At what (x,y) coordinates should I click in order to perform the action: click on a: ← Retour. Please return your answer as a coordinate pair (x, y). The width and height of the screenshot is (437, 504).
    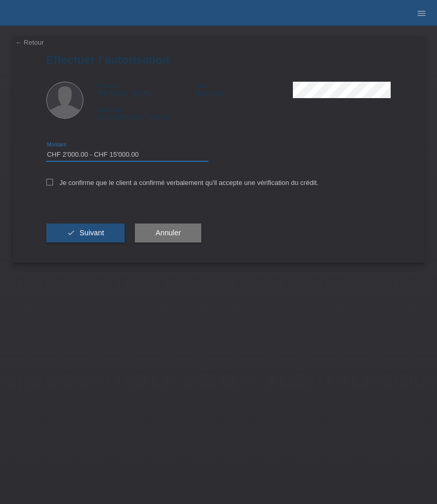
    Looking at the image, I should click on (30, 42).